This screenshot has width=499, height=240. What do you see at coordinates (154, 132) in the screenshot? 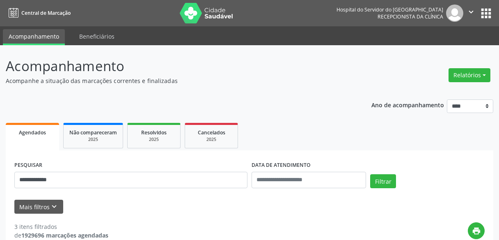
I see `span: Resolvidos` at bounding box center [154, 132].